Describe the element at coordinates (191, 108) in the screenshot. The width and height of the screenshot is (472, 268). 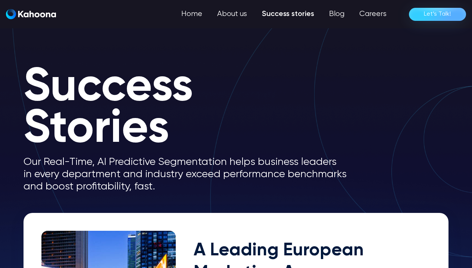
I see `h1: Success Stories` at that location.